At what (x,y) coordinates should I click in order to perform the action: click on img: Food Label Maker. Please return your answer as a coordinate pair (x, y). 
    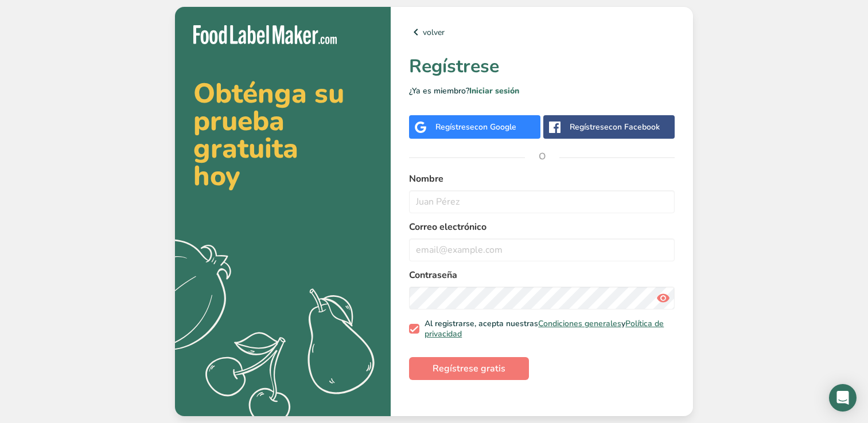
    Looking at the image, I should click on (265, 34).